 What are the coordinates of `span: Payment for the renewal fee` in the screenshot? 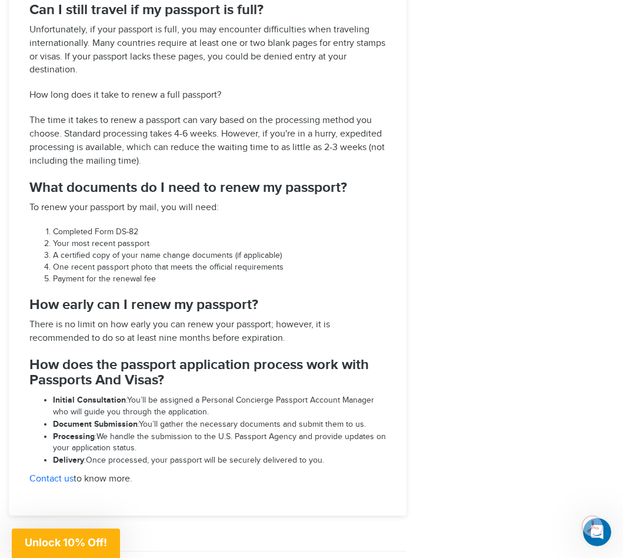 It's located at (104, 279).